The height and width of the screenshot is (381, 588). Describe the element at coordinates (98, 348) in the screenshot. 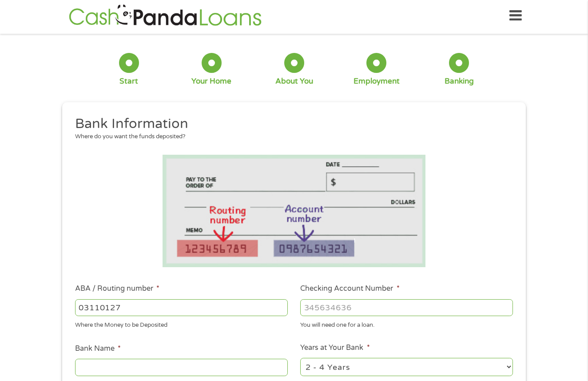

I see `label: Bank Name` at that location.